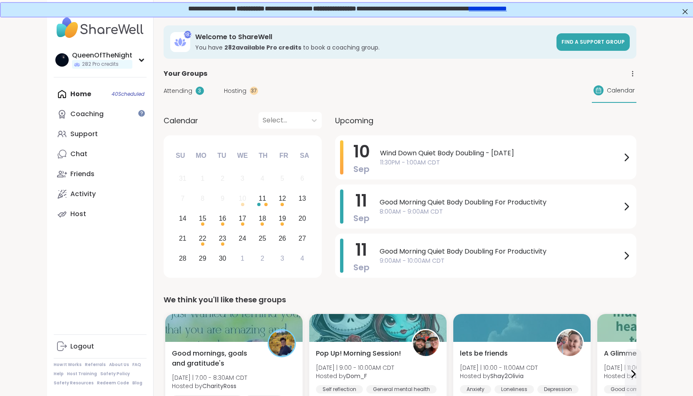  I want to click on div: Fr, so click(284, 156).